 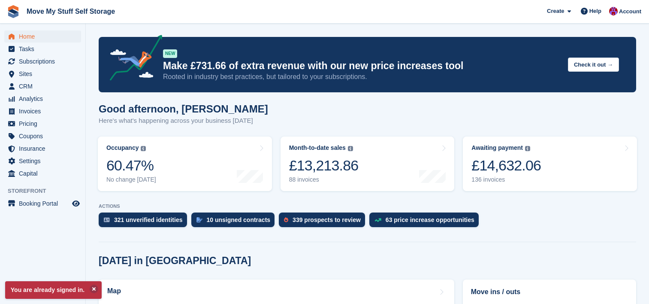 I want to click on div: 339 prospects to review, so click(x=326, y=219).